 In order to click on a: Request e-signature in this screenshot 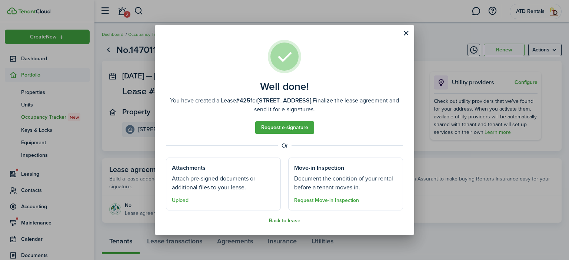, I will do `click(284, 128)`.